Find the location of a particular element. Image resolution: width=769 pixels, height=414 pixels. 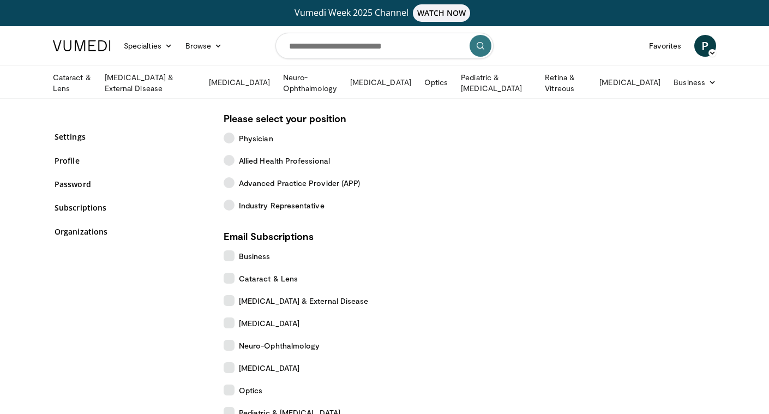

span: Industry Representative is located at coordinates (281, 205).